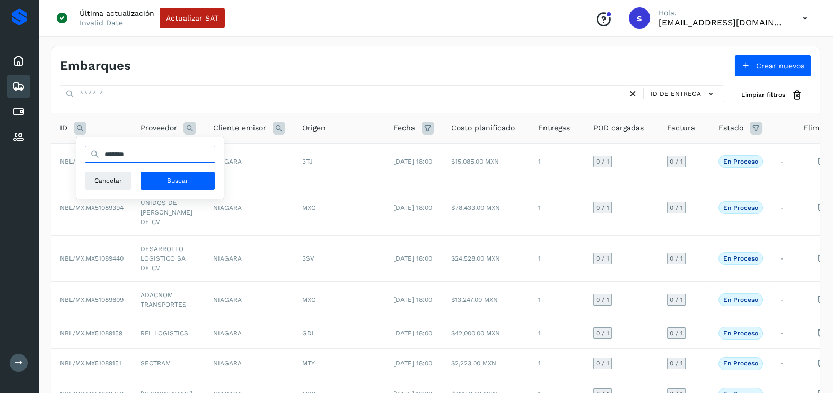  What do you see at coordinates (168, 333) in the screenshot?
I see `td: RFL LOGISTICS` at bounding box center [168, 333].